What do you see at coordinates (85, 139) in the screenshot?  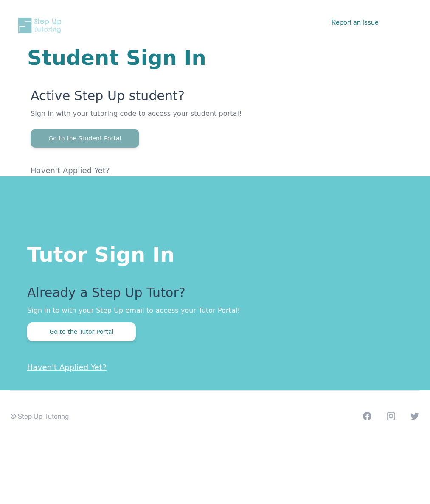 I see `button: Go to the Student Portal` at bounding box center [85, 139].